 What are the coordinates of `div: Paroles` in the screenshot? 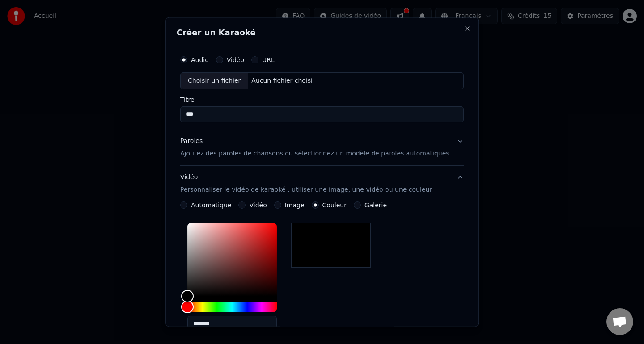 It's located at (192, 141).